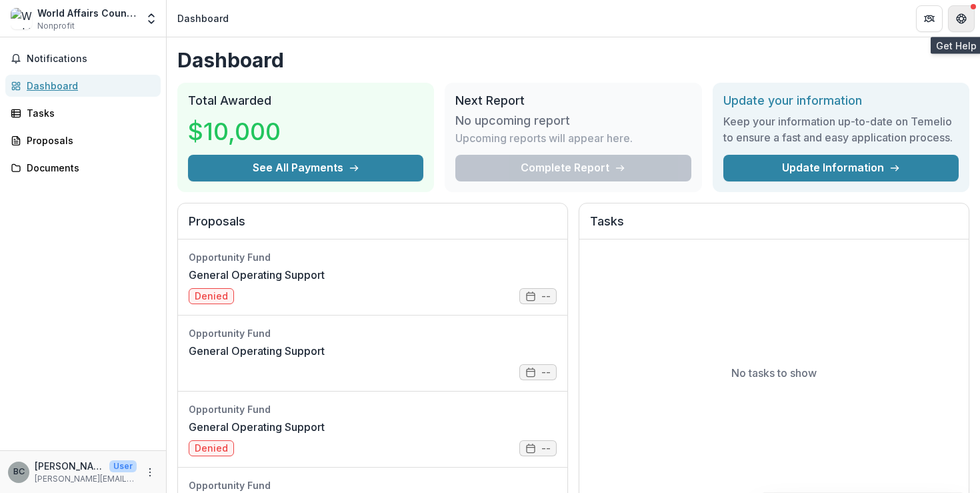 This screenshot has width=980, height=493. Describe the element at coordinates (929, 19) in the screenshot. I see `button: Partners` at that location.